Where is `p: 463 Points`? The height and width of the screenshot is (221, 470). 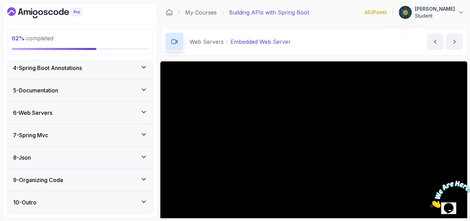
p: 463 Points is located at coordinates (376, 12).